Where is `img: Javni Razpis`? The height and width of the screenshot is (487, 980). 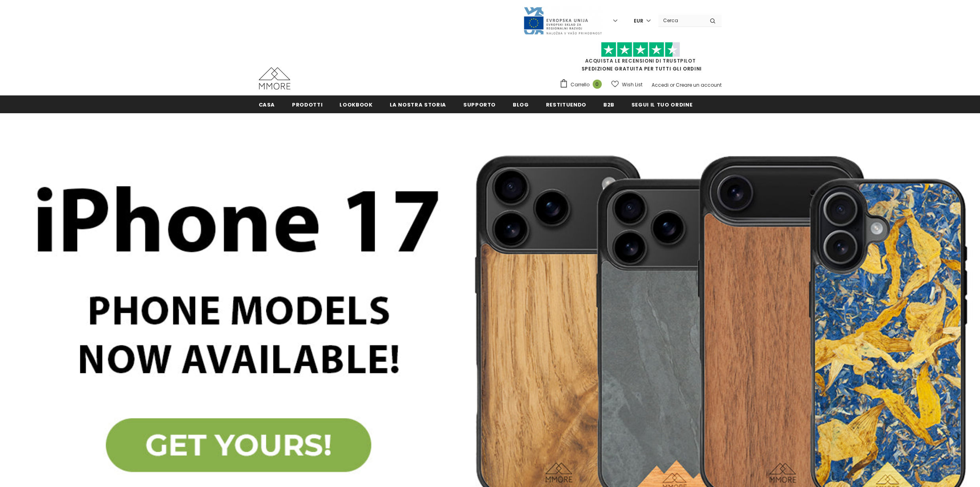 img: Javni Razpis is located at coordinates (563, 21).